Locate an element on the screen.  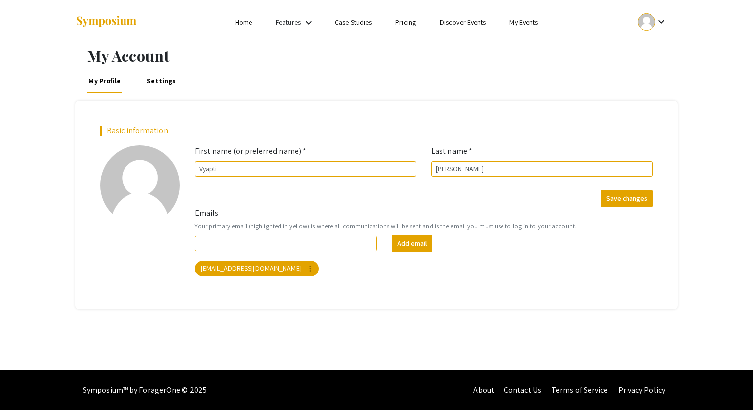
a: Terms of Service is located at coordinates (580, 389).